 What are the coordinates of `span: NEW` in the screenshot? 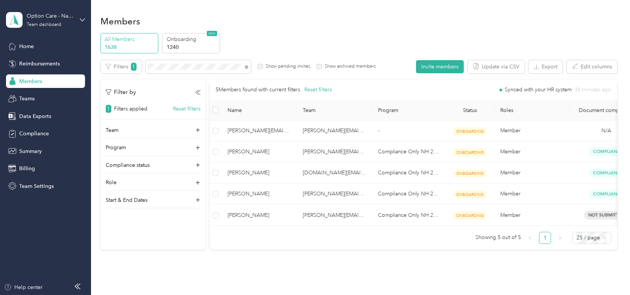 It's located at (212, 33).